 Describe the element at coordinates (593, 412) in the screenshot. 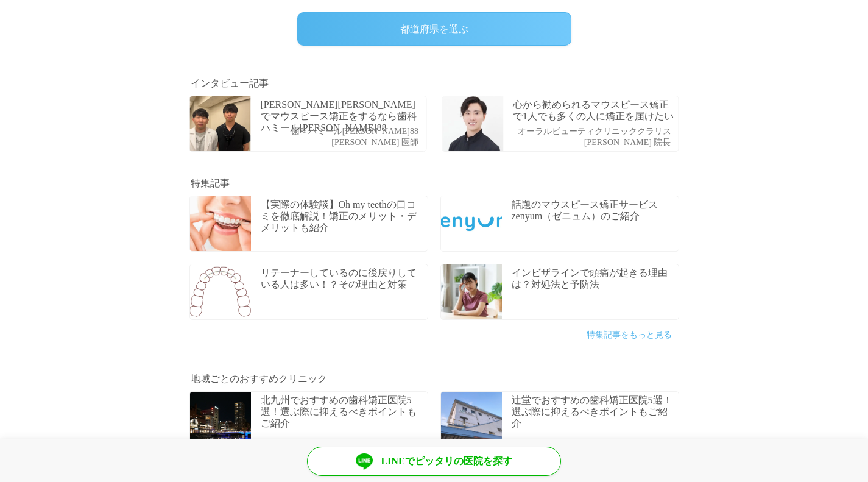

I see `p: 辻堂でおすすめの歯科矯正医院5選！選ぶ際に抑えるべきポイントもご紹介` at that location.